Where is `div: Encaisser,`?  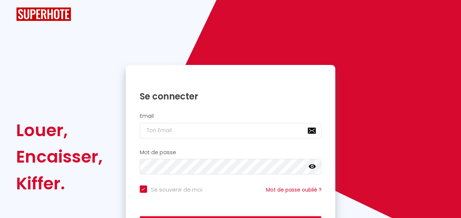 div: Encaisser, is located at coordinates (59, 156).